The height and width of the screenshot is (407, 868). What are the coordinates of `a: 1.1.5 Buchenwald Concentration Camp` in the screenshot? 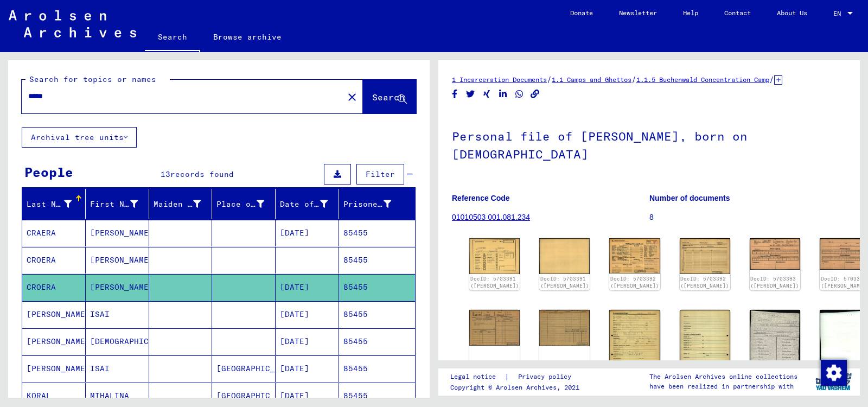 It's located at (702, 79).